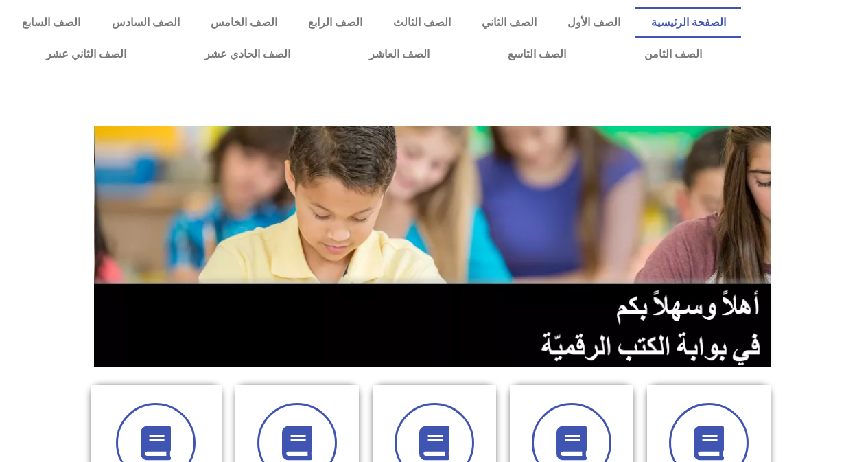 The height and width of the screenshot is (462, 868). Describe the element at coordinates (421, 22) in the screenshot. I see `a: الصف الثالث` at that location.